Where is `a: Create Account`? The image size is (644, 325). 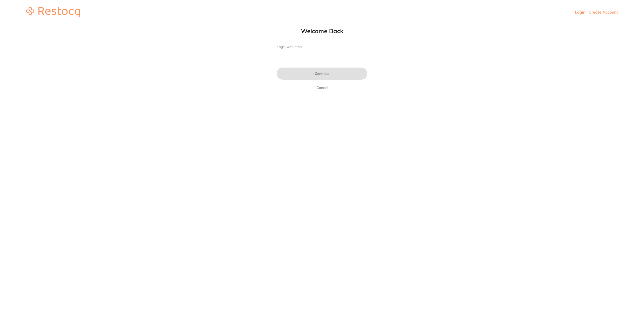
a: Create Account is located at coordinates (603, 12).